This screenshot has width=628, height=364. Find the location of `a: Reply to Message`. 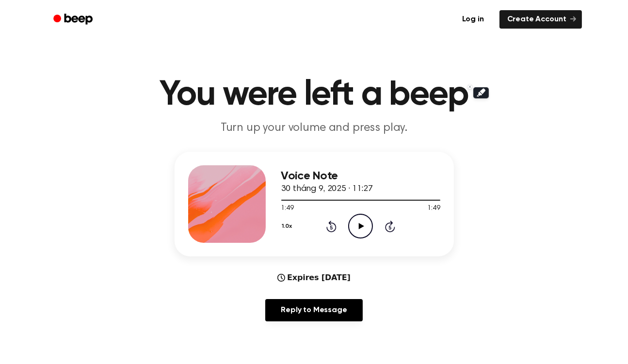

a: Reply to Message is located at coordinates (313, 310).